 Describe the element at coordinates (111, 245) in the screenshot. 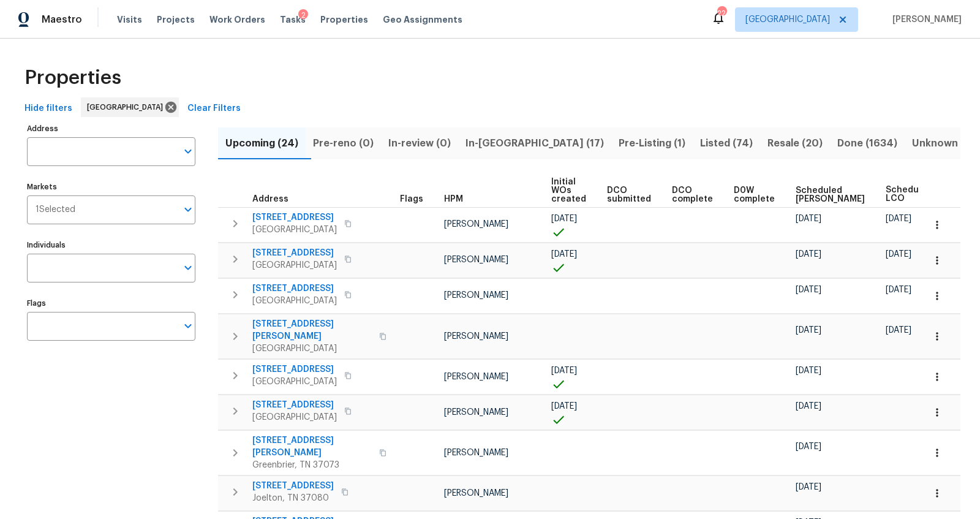

I see `label: Individuals` at that location.